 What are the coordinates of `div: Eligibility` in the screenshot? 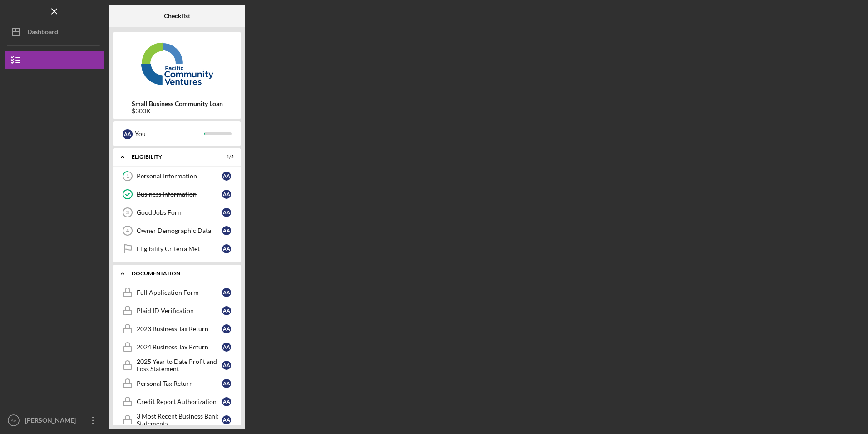 It's located at (171, 157).